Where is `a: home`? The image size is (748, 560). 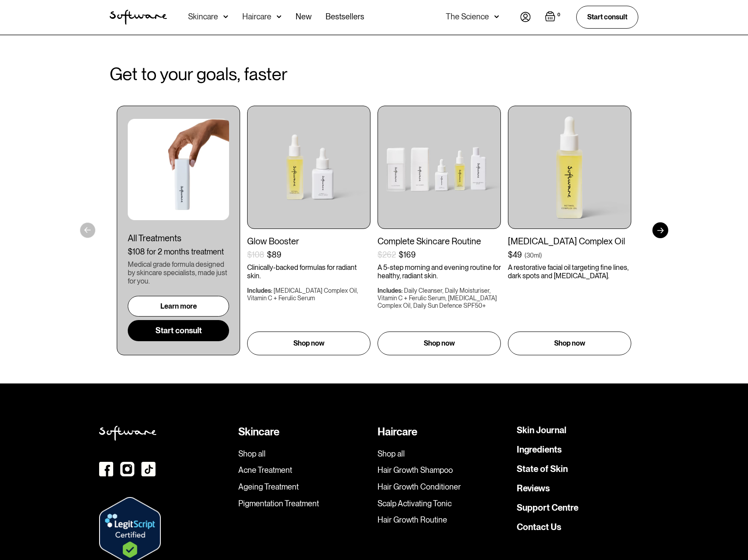
a: home is located at coordinates (138, 17).